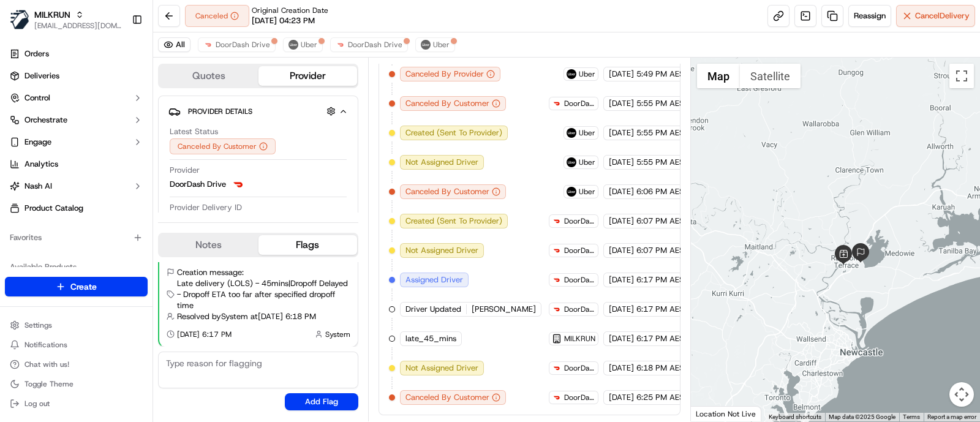  I want to click on span: Reassign, so click(870, 16).